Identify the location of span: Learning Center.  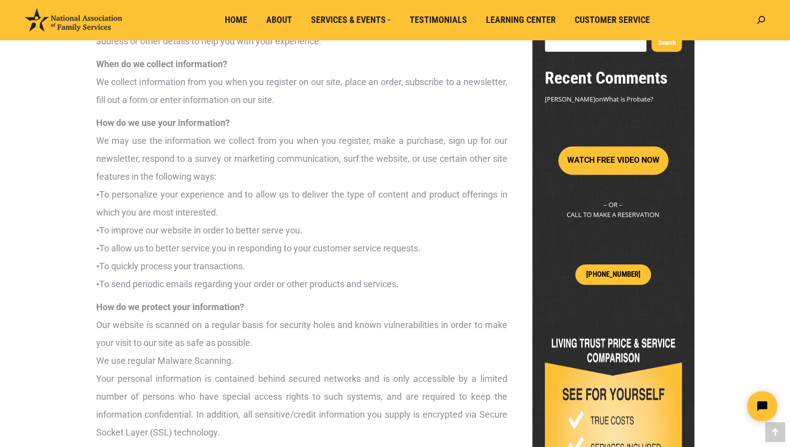
(521, 20).